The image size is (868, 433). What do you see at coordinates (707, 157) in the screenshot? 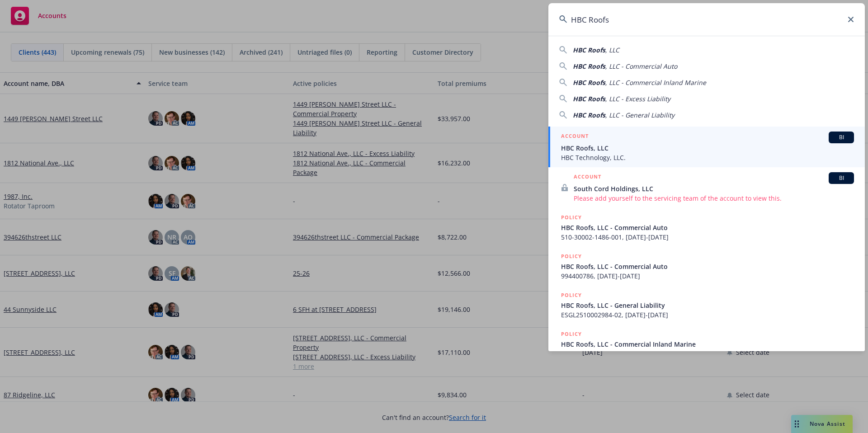
I see `span: HBC Technology, LLC.` at bounding box center [707, 157].